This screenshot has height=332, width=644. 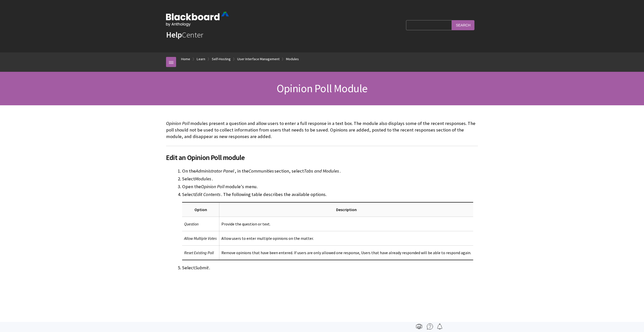 What do you see at coordinates (201, 59) in the screenshot?
I see `a: Learn` at bounding box center [201, 59].